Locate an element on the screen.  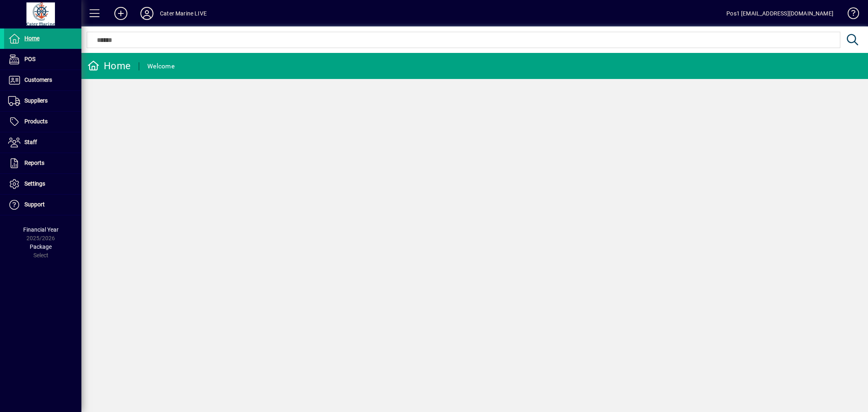
div: Cater Marine LIVE is located at coordinates (183, 13).